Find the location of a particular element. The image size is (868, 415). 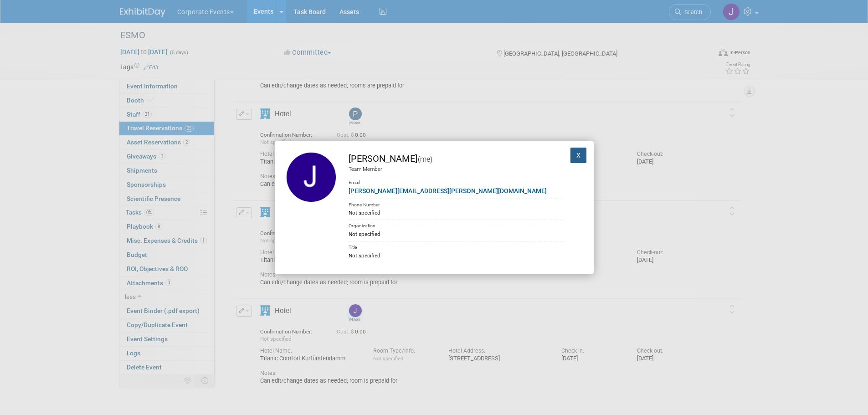

div: Title is located at coordinates (456, 246).